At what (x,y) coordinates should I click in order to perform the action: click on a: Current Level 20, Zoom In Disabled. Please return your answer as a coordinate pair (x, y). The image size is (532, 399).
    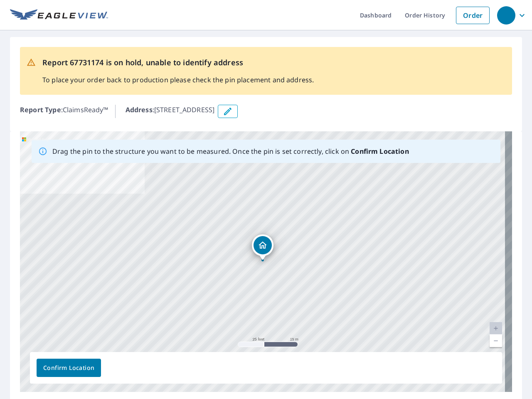
    Looking at the image, I should click on (496, 329).